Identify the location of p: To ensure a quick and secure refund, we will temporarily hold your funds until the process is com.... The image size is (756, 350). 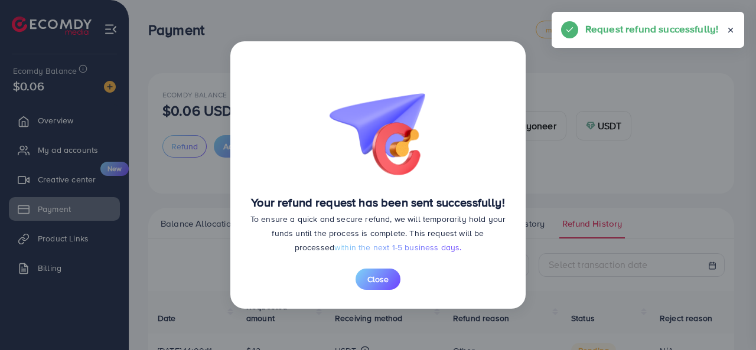
(378, 233).